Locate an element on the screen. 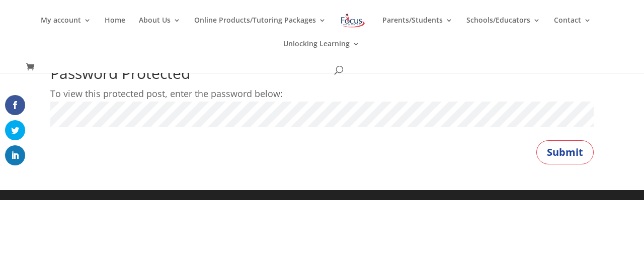 This screenshot has height=277, width=644. a: My account is located at coordinates (66, 28).